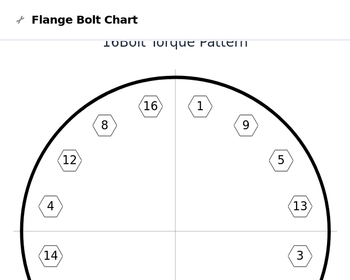  I want to click on text: 1, so click(199, 106).